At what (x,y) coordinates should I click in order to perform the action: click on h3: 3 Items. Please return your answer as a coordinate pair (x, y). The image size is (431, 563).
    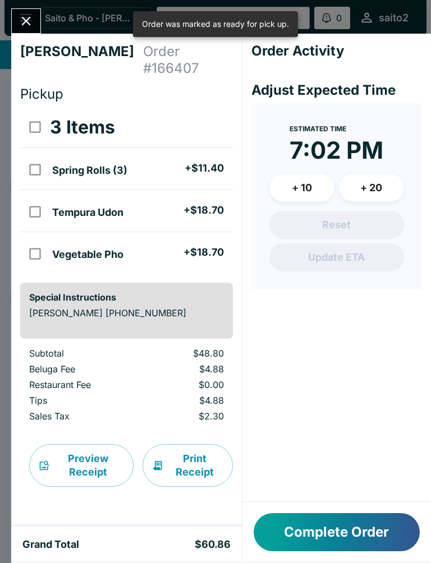
    Looking at the image, I should click on (82, 127).